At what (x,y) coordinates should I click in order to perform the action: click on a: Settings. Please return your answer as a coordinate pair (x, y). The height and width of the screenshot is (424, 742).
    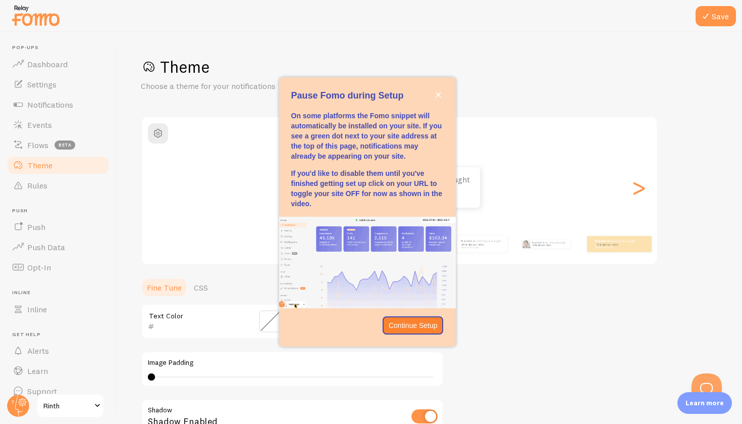
    Looking at the image, I should click on (58, 84).